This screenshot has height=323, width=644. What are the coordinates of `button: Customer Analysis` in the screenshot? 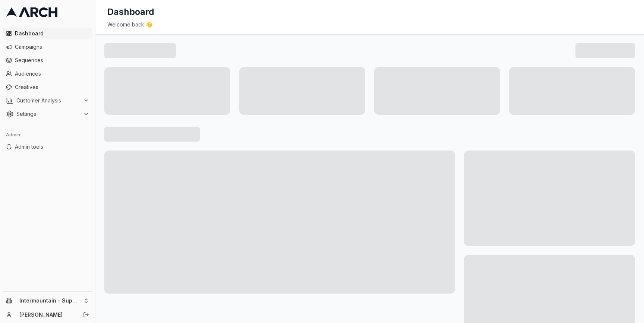 It's located at (47, 101).